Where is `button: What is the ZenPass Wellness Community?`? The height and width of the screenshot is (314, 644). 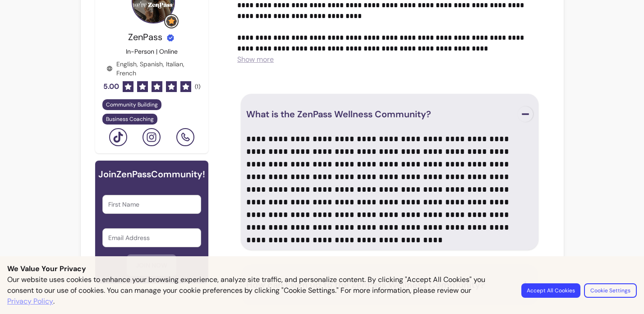
button: What is the ZenPass Wellness Community? is located at coordinates (389, 114).